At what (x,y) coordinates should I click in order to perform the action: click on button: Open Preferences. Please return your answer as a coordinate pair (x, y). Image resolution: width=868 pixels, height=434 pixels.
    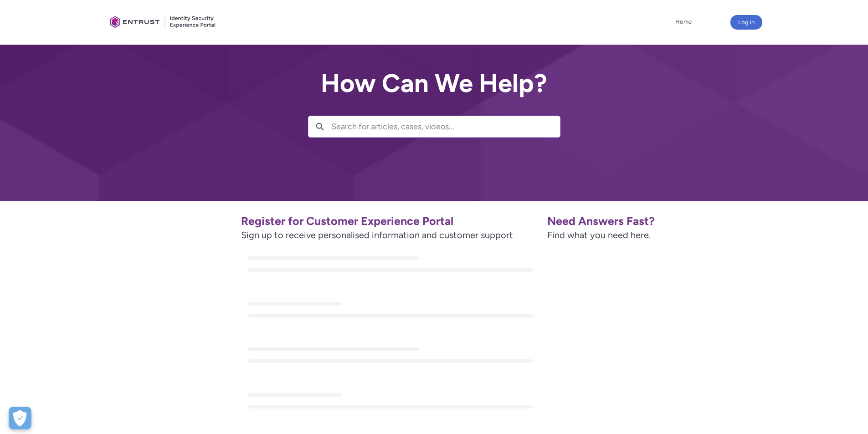
    Looking at the image, I should click on (20, 418).